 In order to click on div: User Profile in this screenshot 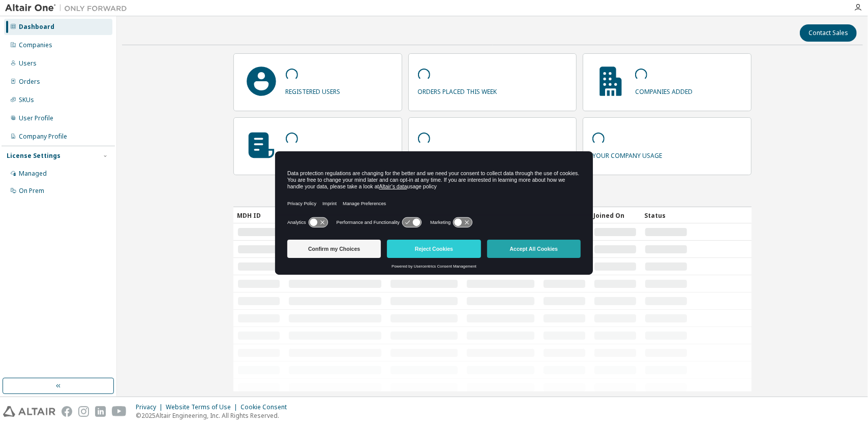, I will do `click(36, 119)`.